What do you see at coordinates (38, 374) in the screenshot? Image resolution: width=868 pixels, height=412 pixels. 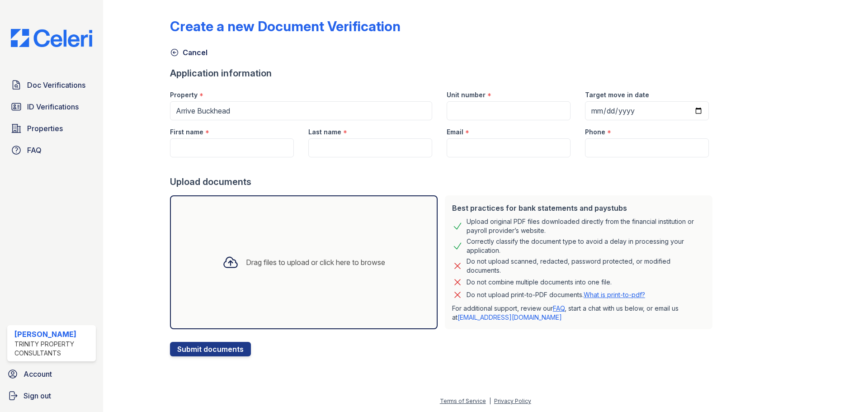 I see `span: Account` at bounding box center [38, 374].